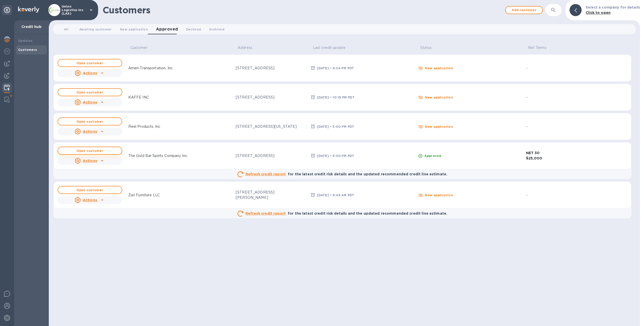 Image resolution: width=644 pixels, height=326 pixels. What do you see at coordinates (329, 48) in the screenshot?
I see `span: Last credit update` at bounding box center [329, 48].